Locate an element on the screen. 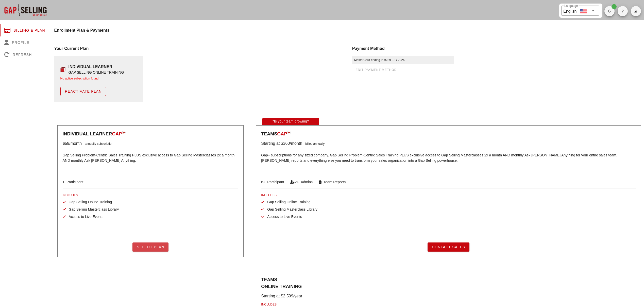 Image resolution: width=644 pixels, height=306 pixels. div: annually subscription is located at coordinates (98, 144).